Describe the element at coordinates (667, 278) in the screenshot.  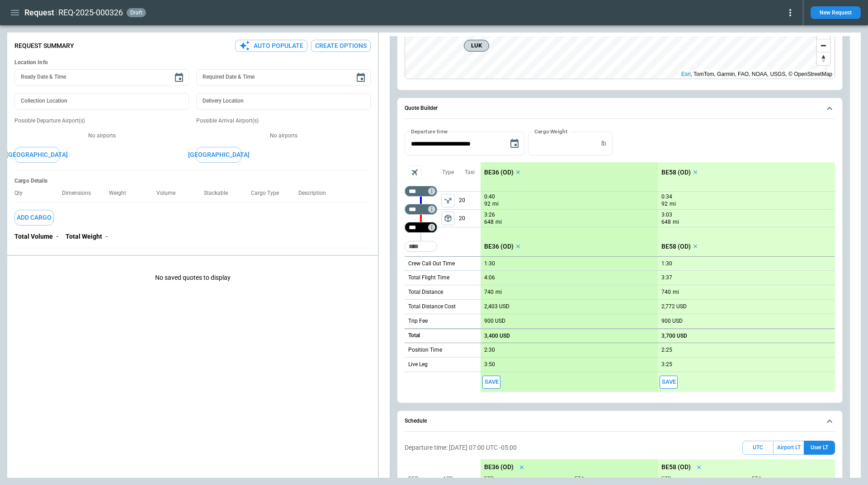
I see `p: 3:37` at that location.